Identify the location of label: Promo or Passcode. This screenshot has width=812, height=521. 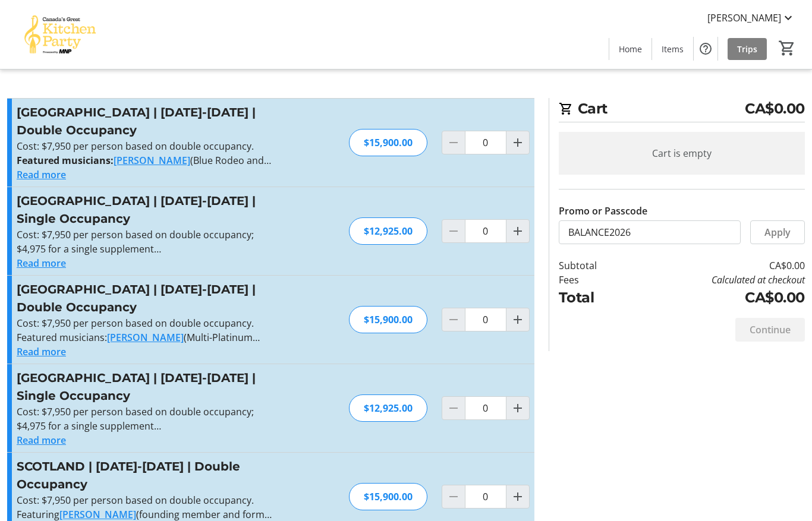
(603, 211).